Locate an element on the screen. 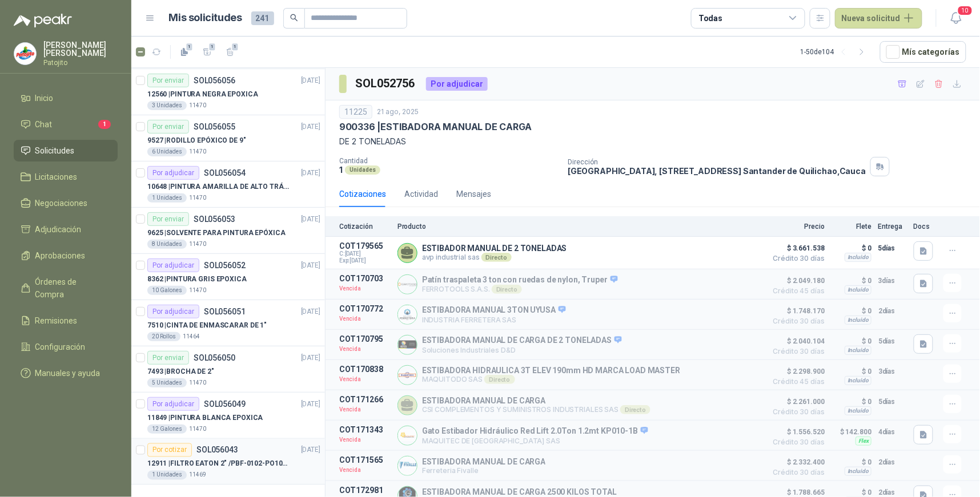 The height and width of the screenshot is (497, 980). p: ESTIBADORA MANUAL DE CARGA DE 2 TONELADAS is located at coordinates (522, 341).